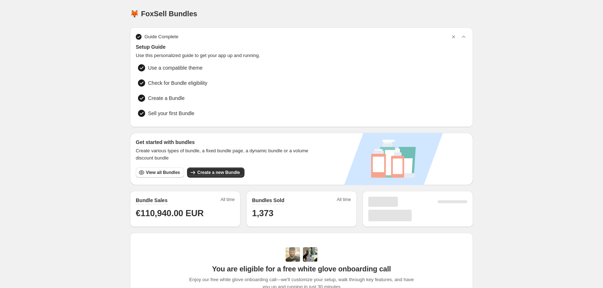  I want to click on span: View all Bundles, so click(163, 173).